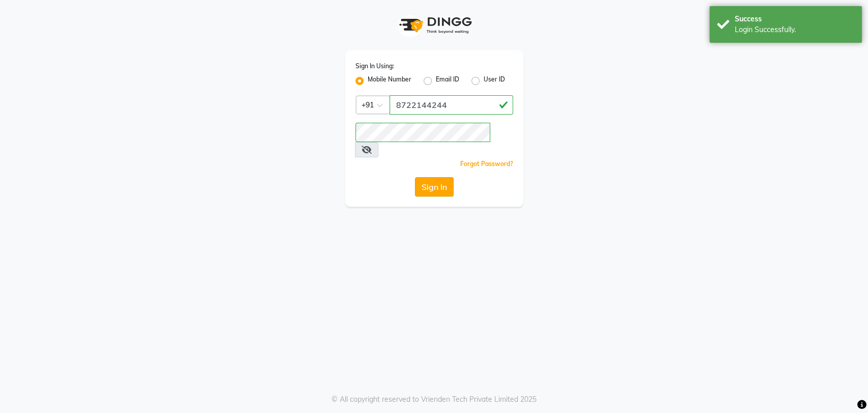  What do you see at coordinates (434, 25) in the screenshot?
I see `img: logo1.svg` at bounding box center [434, 25].